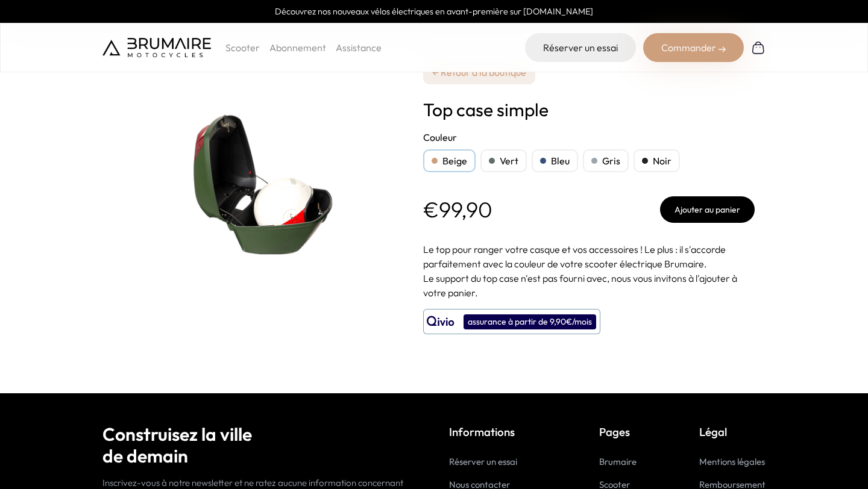 The width and height of the screenshot is (868, 489). I want to click on h2: Couleur, so click(589, 137).